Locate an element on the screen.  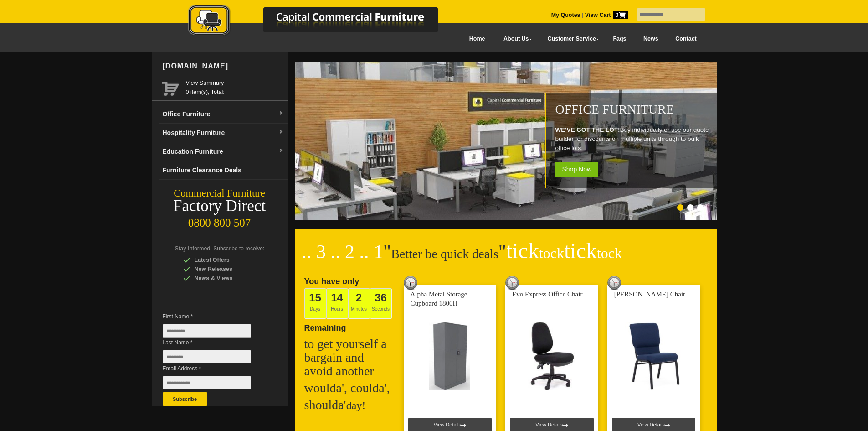
button: Subscribe is located at coordinates (185, 399).